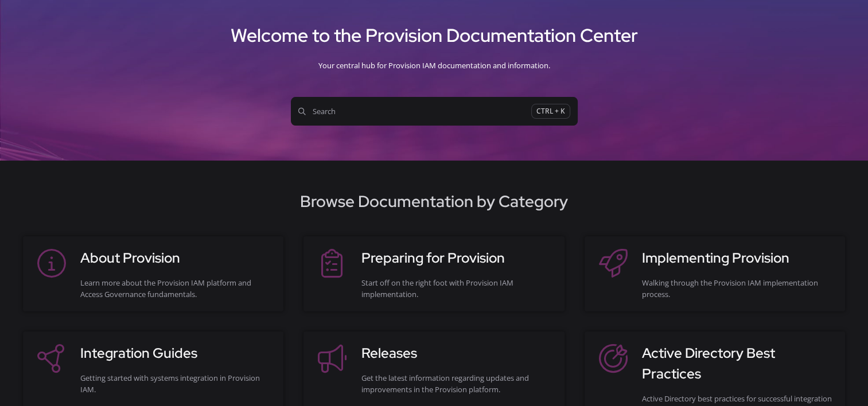  I want to click on div: Walking through the Provision IAM implementation process., so click(738, 289).